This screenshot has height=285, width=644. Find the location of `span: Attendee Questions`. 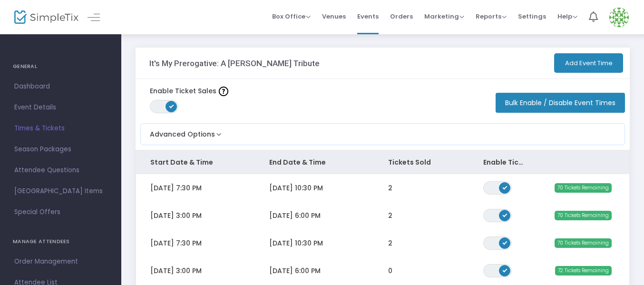

span: Attendee Questions is located at coordinates (60, 170).